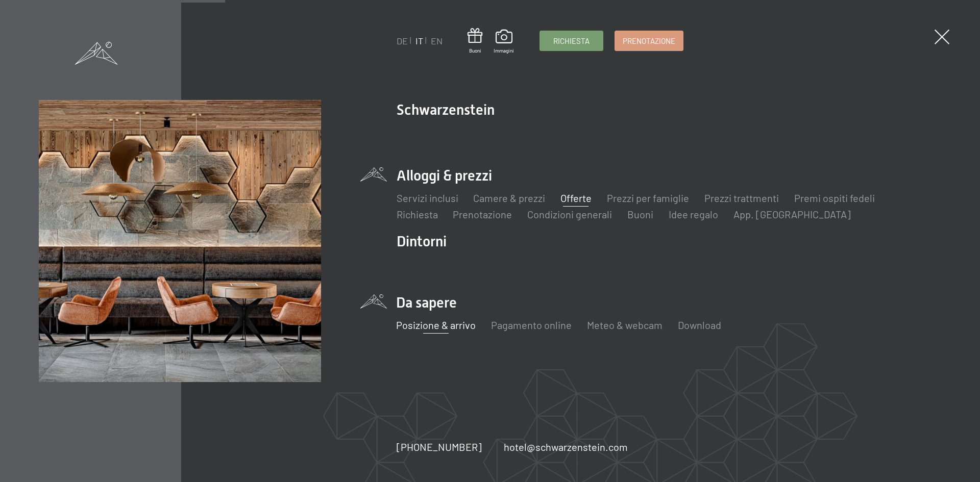 Image resolution: width=980 pixels, height=482 pixels. What do you see at coordinates (693, 215) in the screenshot?
I see `a: Idee regalo` at bounding box center [693, 215].